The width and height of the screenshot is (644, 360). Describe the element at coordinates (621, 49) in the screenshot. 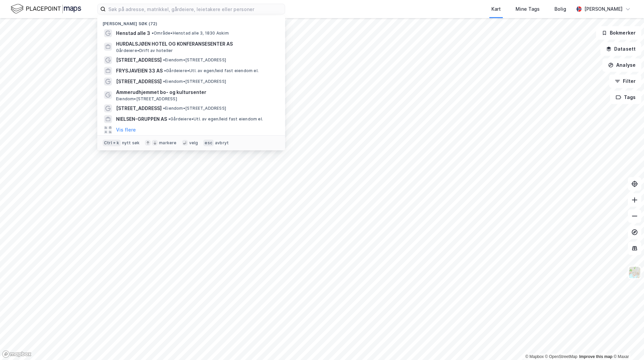

I see `button: Datasett` at that location.